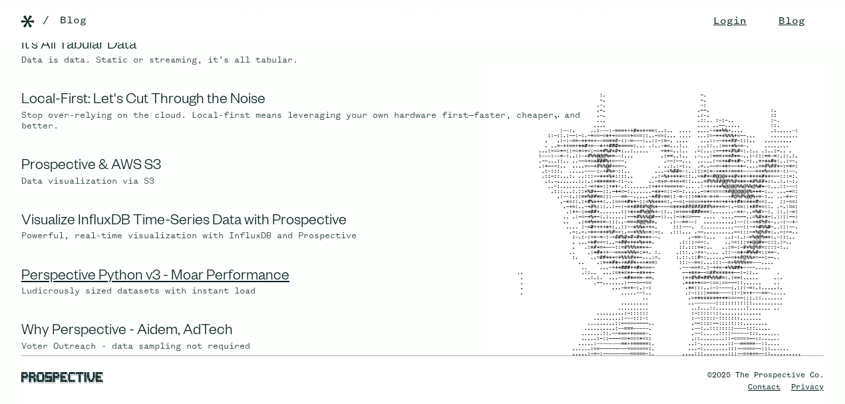 The width and height of the screenshot is (845, 404). I want to click on div: Powerful, real-time visualization with InfluxDB and Prospective, so click(319, 236).